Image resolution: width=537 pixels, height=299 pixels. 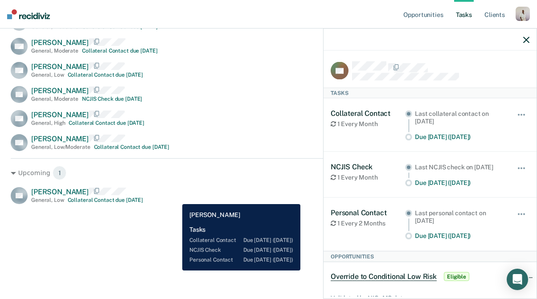 What do you see at coordinates (368, 212) in the screenshot?
I see `div: Personal Contact` at bounding box center [368, 212].